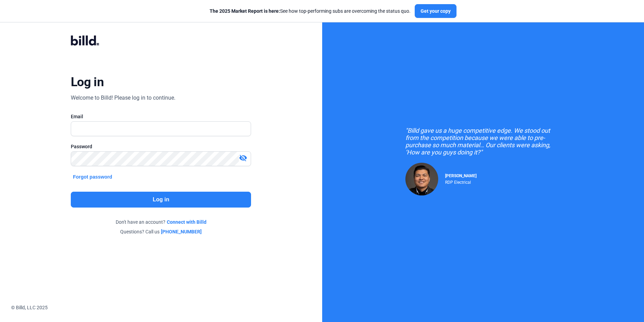 This screenshot has width=644, height=322. Describe the element at coordinates (310, 11) in the screenshot. I see `div: See how top-performing subs are overcoming the status quo.` at that location.